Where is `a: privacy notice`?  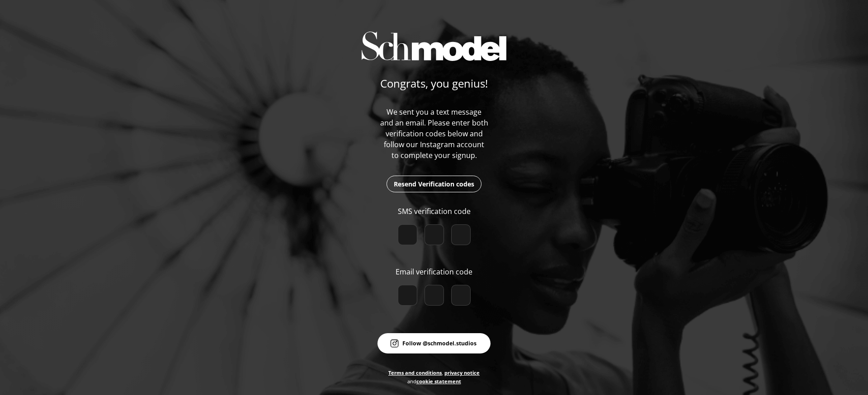
a: privacy notice is located at coordinates (462, 372).